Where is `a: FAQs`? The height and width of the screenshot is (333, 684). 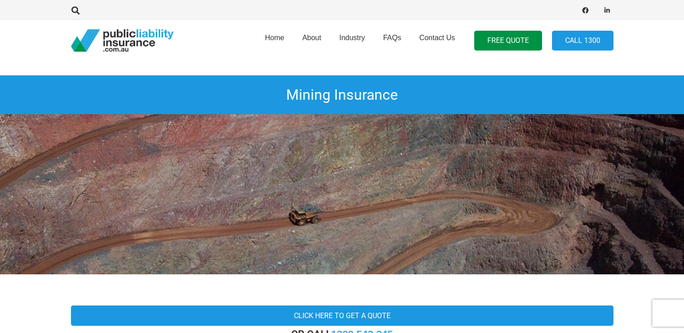 a: FAQs is located at coordinates (392, 41).